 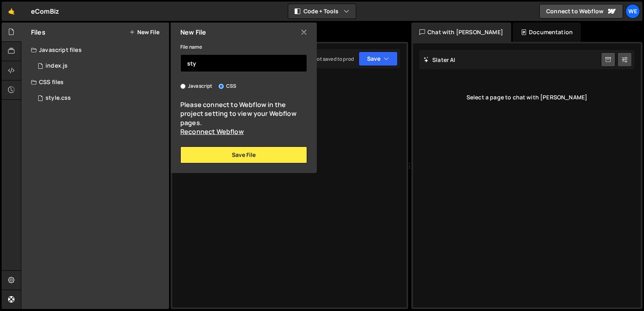 I want to click on div: index.js, so click(x=57, y=66).